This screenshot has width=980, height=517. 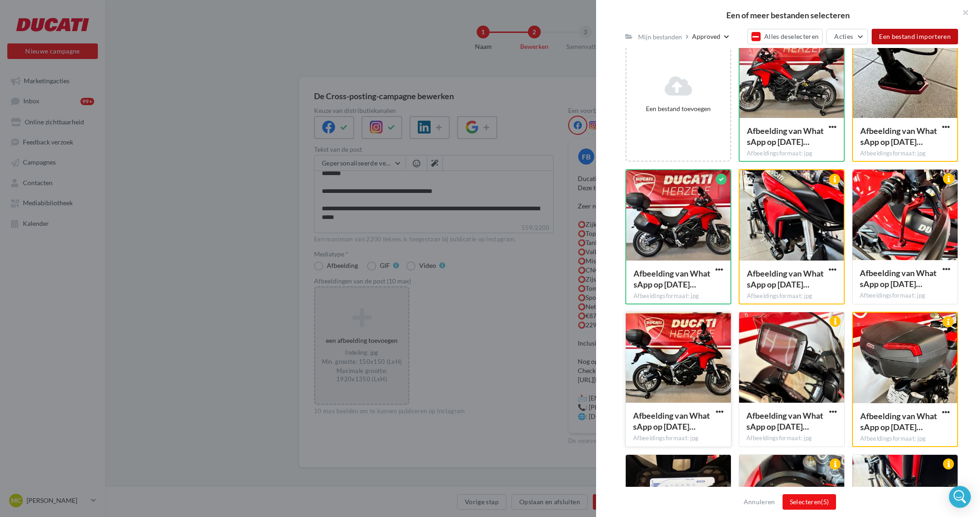 I want to click on span: Afbeelding van WhatsApp op 2025-08-23 om 13.32.57_f10a67af, so click(x=786, y=136).